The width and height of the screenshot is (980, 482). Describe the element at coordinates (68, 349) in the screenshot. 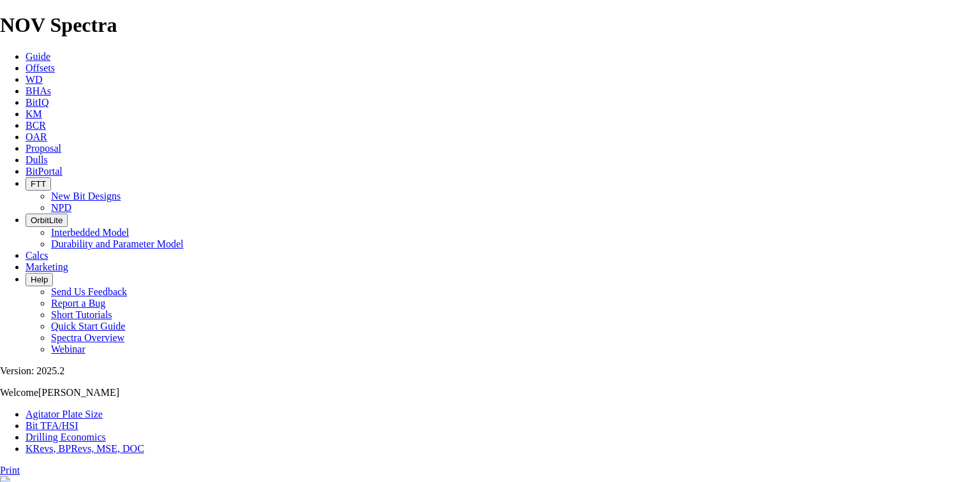

I see `a: Webinar` at that location.